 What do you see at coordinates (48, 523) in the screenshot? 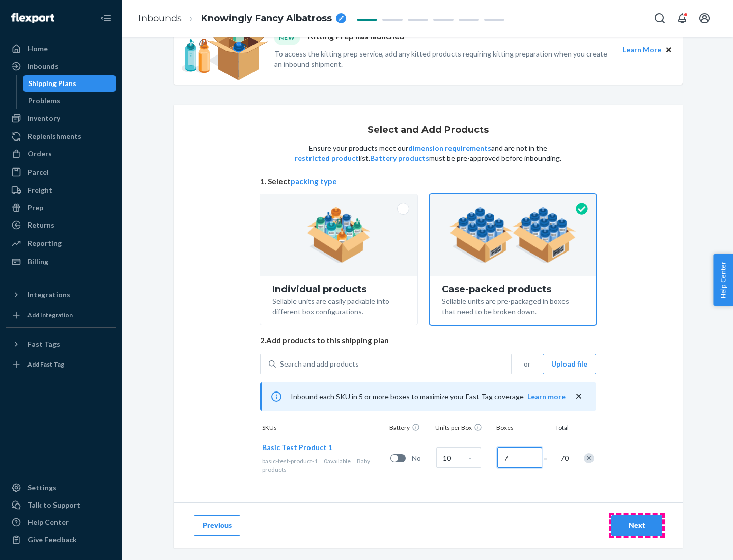
I see `div: Help Center` at bounding box center [48, 523].